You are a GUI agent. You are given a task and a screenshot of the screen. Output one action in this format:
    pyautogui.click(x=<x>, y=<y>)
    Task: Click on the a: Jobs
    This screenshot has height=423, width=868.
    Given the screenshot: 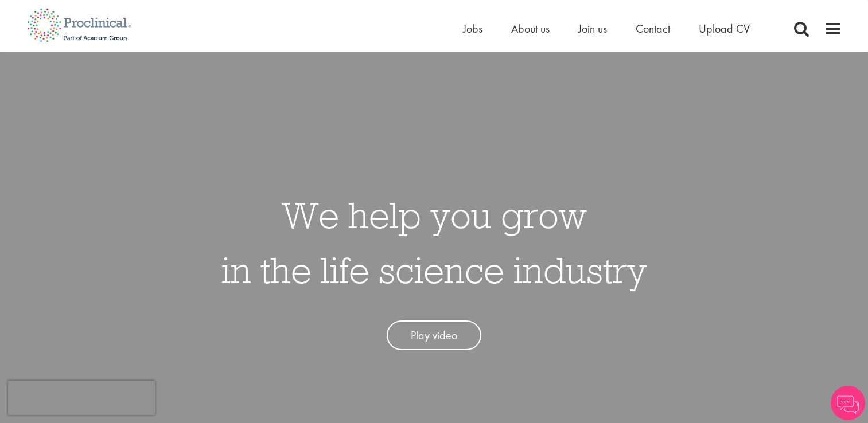 What is the action you would take?
    pyautogui.click(x=473, y=28)
    